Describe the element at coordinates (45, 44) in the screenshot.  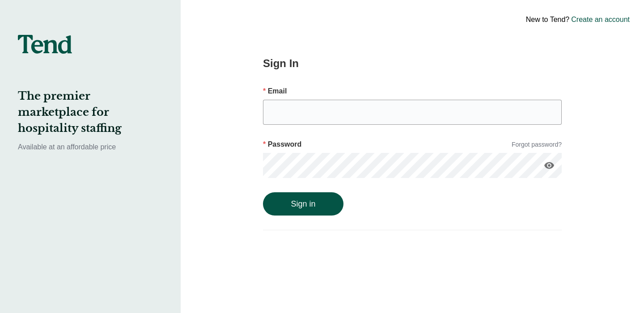
I see `img: tend-logo` at that location.